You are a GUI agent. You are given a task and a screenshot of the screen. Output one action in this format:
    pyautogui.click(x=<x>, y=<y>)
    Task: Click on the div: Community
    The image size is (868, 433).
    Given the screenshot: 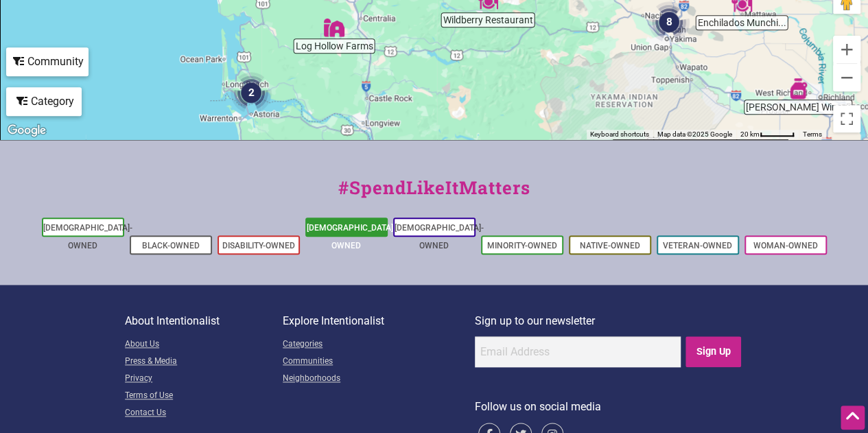 What is the action you would take?
    pyautogui.click(x=47, y=62)
    